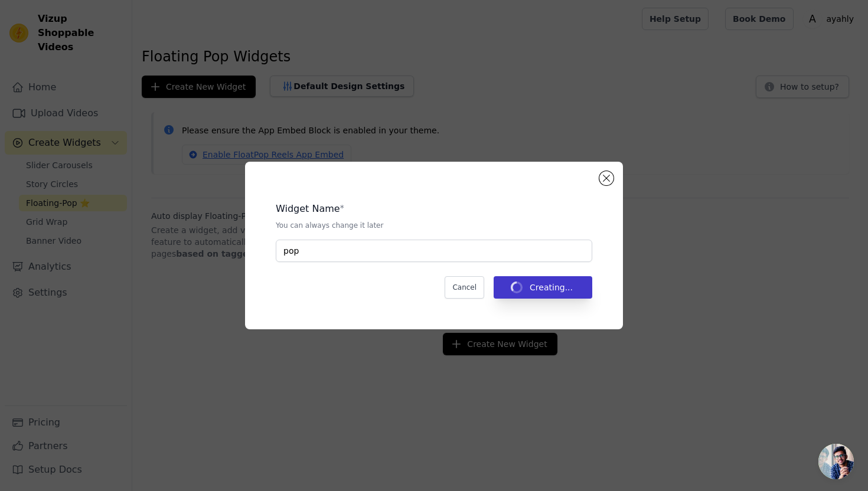 This screenshot has width=868, height=491. I want to click on a: Open chat, so click(835, 462).